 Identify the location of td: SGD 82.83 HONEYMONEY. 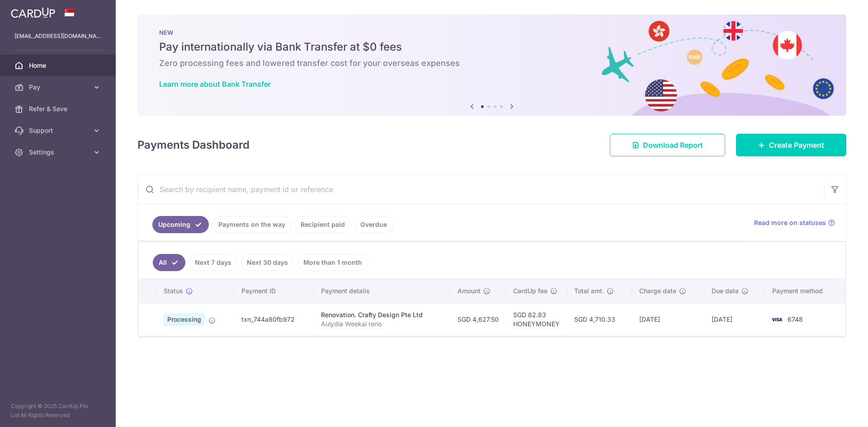
(536, 319).